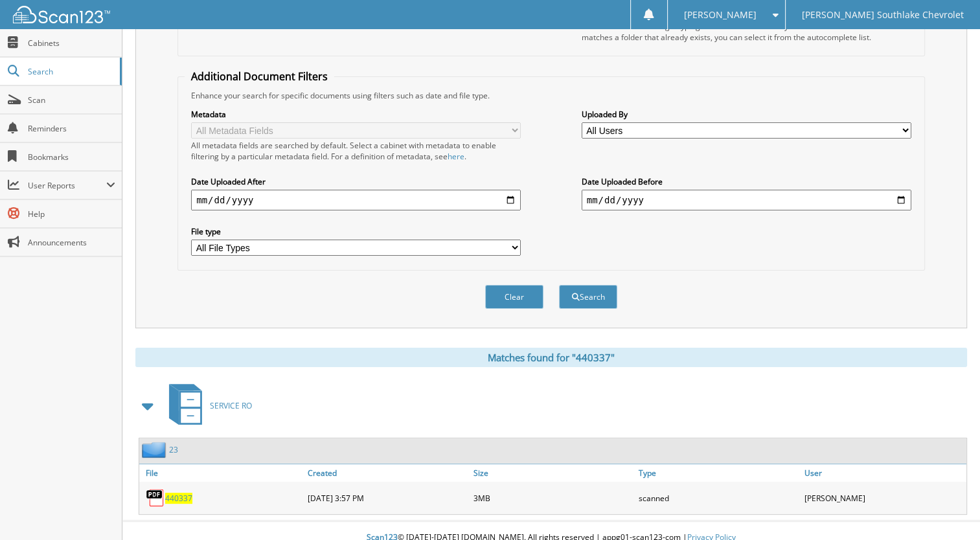 This screenshot has width=980, height=540. What do you see at coordinates (222, 472) in the screenshot?
I see `a: File` at bounding box center [222, 472].